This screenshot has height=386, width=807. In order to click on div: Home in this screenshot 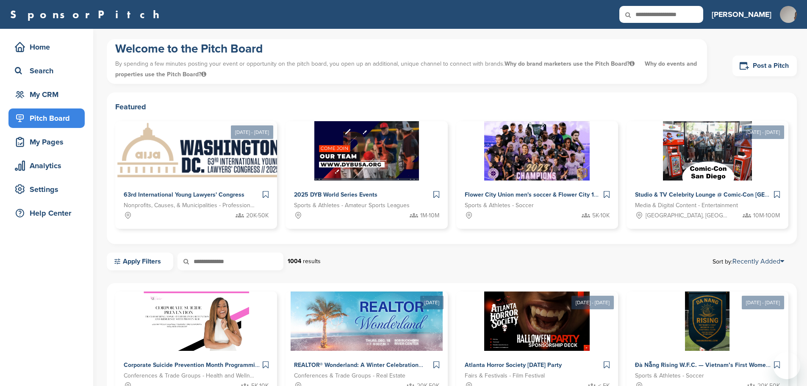, I will do `click(49, 47)`.